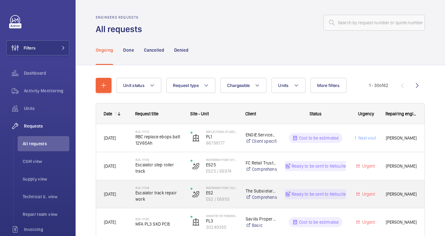 The image size is (445, 236). I want to click on span: 1 - 30 62, so click(379, 85).